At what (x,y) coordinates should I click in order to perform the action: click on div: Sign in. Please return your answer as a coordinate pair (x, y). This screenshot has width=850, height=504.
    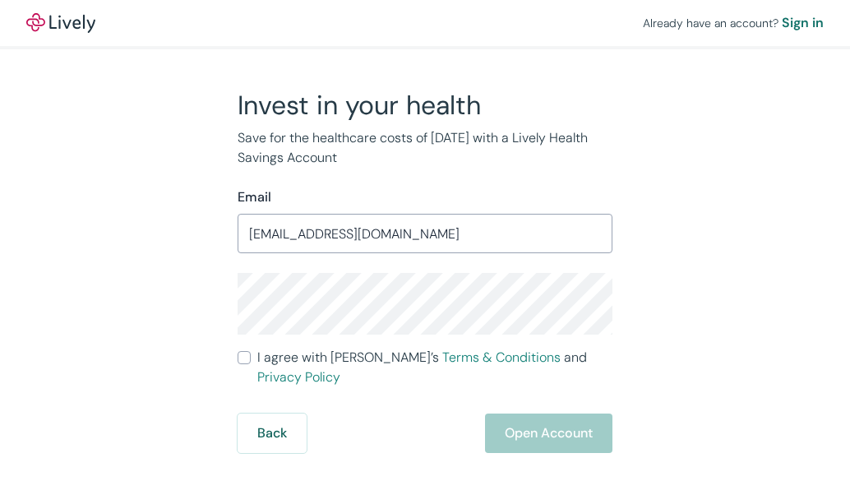
    Looking at the image, I should click on (802, 23).